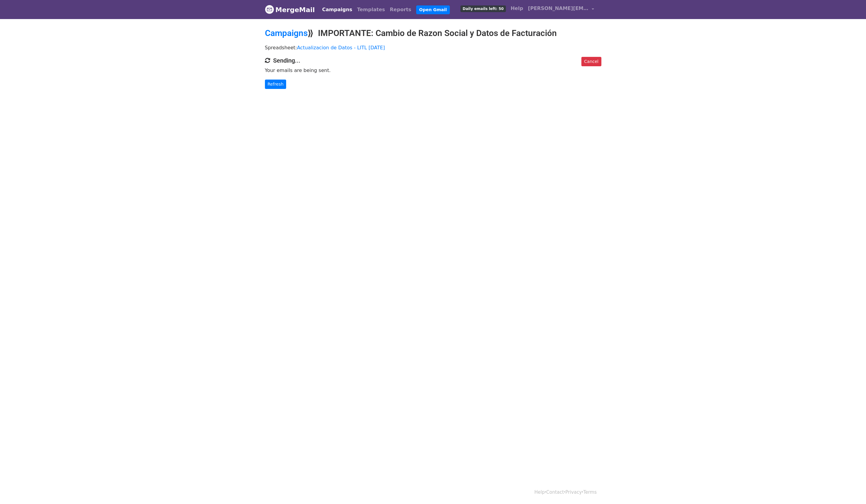 This screenshot has width=866, height=504. I want to click on span: Daily emails left: 50, so click(483, 9).